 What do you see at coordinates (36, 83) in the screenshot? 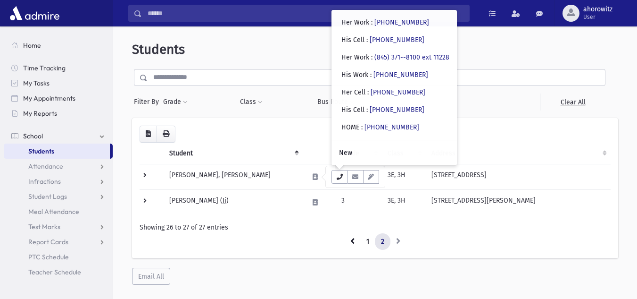
I see `span: My Tasks` at bounding box center [36, 83].